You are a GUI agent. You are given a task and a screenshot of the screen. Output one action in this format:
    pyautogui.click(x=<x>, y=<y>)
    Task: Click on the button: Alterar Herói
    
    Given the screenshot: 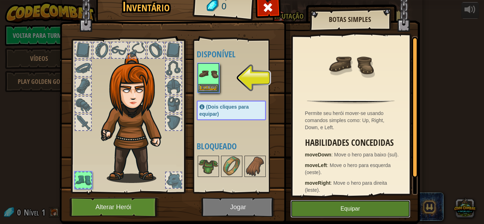 What is the action you would take?
    pyautogui.click(x=114, y=207)
    